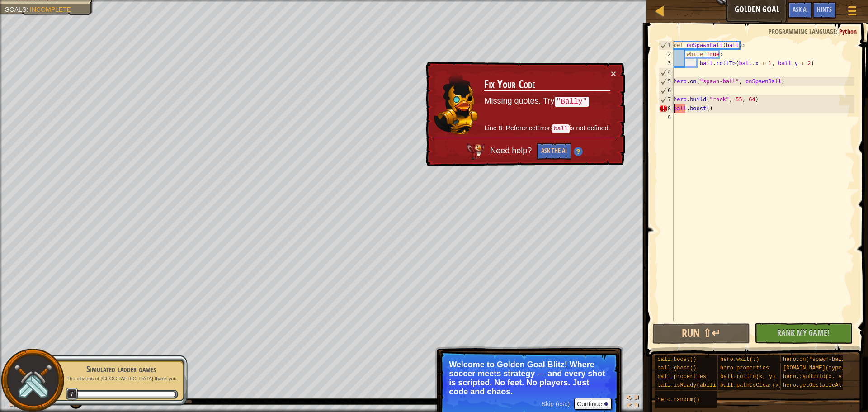 This screenshot has width=868, height=412. What do you see at coordinates (682, 377) in the screenshot?
I see `span: ball properties` at bounding box center [682, 377].